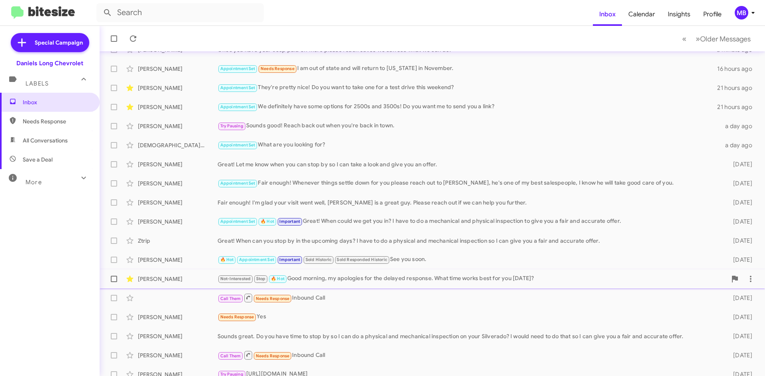 This screenshot has height=376, width=765. I want to click on div: Sounds great. Do you have time to stop by so I can do a physical and mechanical inspection on you..., so click(469, 337).